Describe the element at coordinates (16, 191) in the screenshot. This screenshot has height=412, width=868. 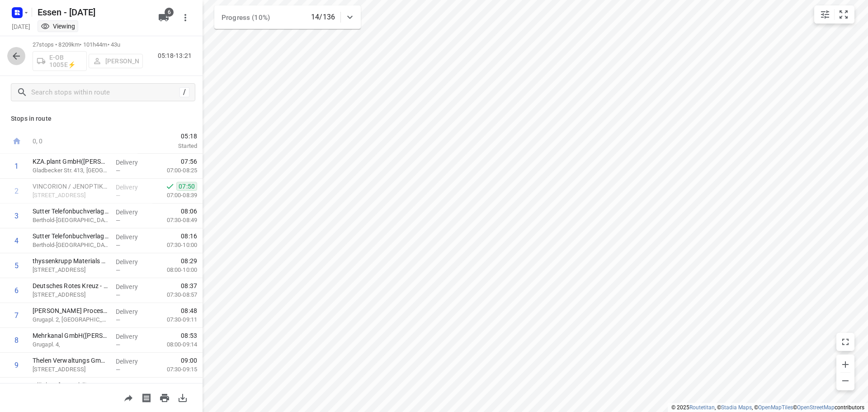
I see `div: 2` at that location.